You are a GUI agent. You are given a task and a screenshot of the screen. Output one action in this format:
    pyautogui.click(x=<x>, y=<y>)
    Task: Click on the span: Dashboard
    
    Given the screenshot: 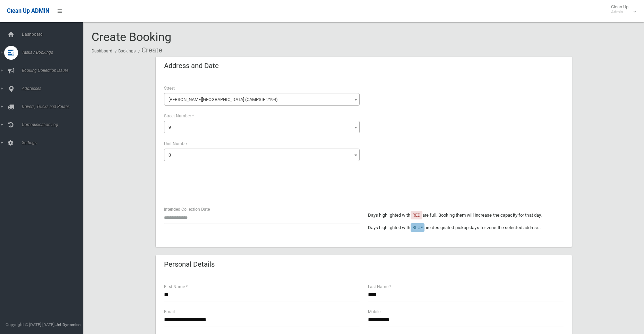 What is the action you would take?
    pyautogui.click(x=54, y=35)
    